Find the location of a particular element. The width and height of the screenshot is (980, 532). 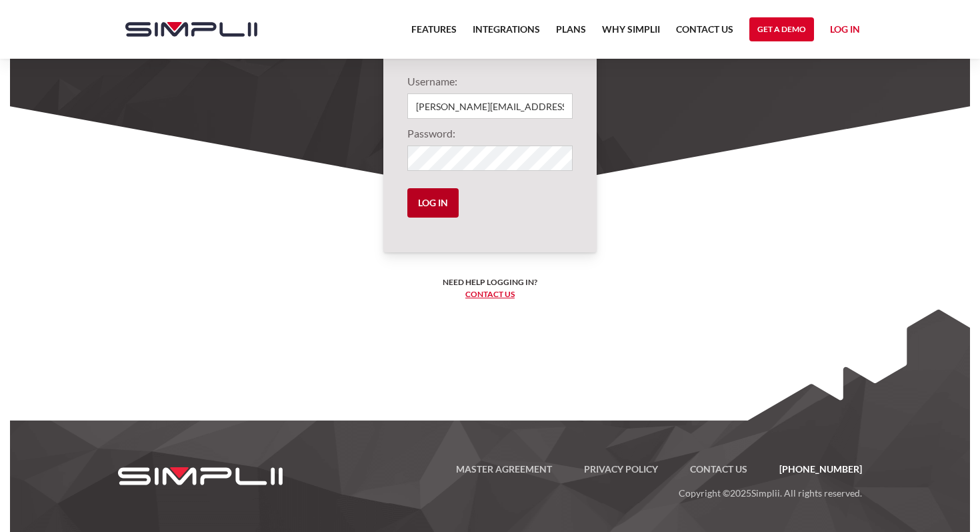

span: 2025 is located at coordinates (741, 492).